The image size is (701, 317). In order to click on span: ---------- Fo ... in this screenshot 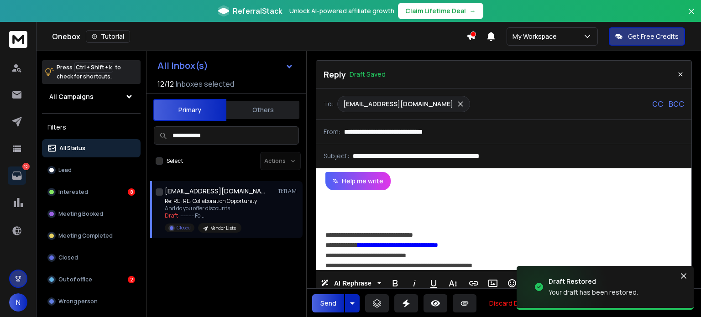, I will do `click(192, 216)`.